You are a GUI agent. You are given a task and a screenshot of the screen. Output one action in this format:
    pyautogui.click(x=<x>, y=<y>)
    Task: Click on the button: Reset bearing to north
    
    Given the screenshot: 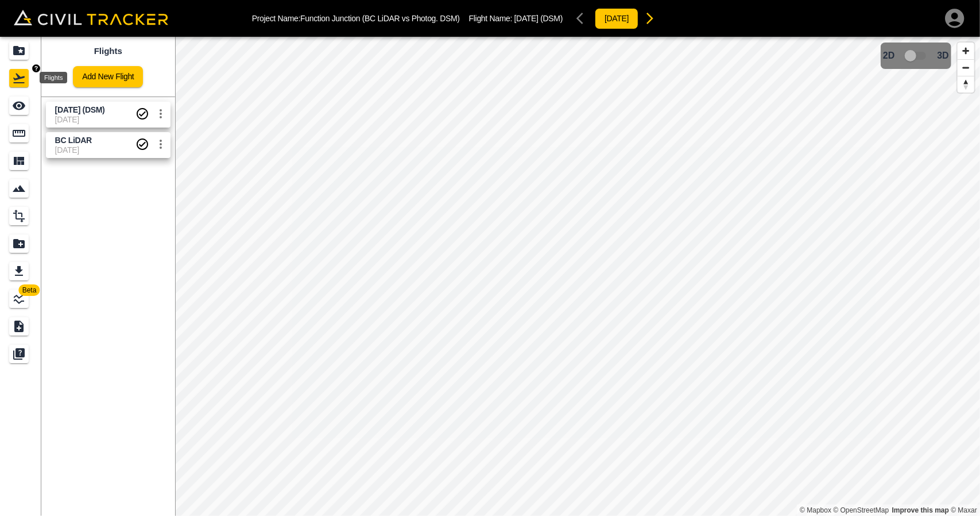 What is the action you would take?
    pyautogui.click(x=965, y=84)
    